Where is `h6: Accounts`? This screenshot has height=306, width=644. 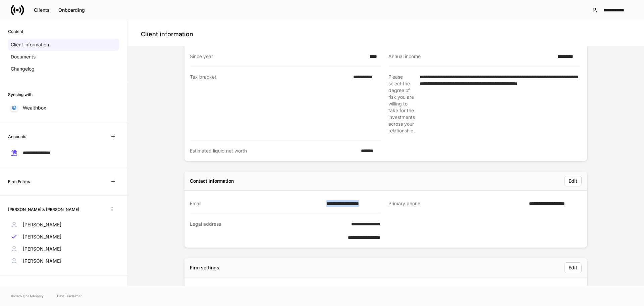
h6: Accounts is located at coordinates (17, 136).